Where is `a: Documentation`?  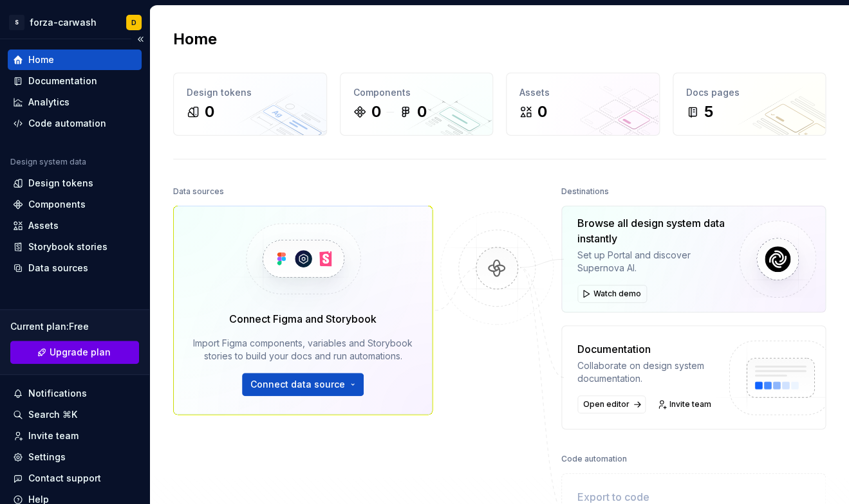 a: Documentation is located at coordinates (75, 81).